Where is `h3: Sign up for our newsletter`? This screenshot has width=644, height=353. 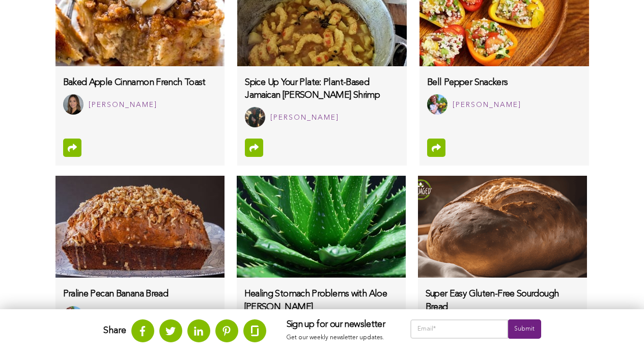
h3: Sign up for our newsletter is located at coordinates (338, 325).